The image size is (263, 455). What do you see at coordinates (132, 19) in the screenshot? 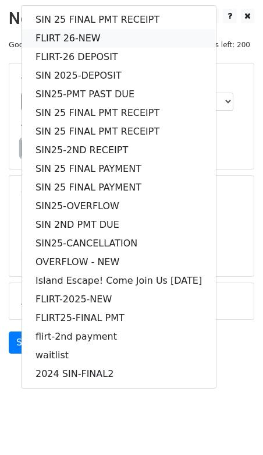
I see `h2: New Campaign` at bounding box center [132, 19].